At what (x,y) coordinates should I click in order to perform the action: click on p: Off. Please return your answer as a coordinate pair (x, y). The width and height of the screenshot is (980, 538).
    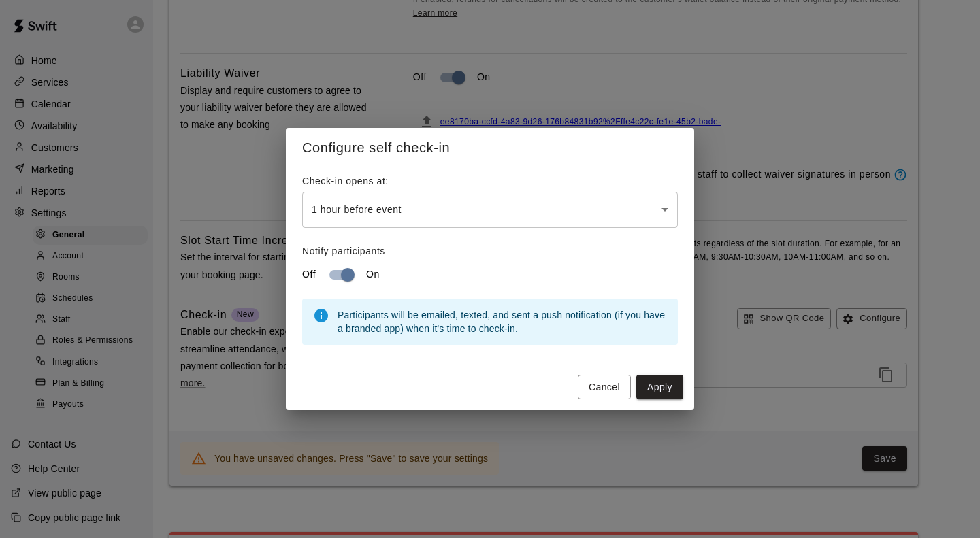
    Looking at the image, I should click on (309, 274).